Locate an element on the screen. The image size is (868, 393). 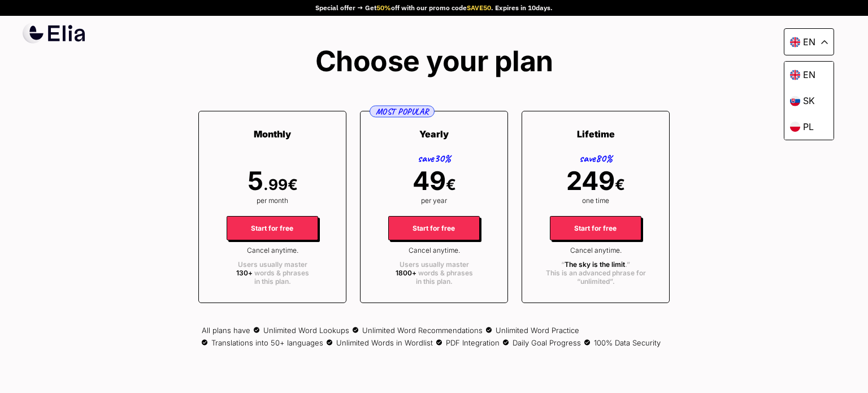
span: 10 is located at coordinates (532, 7).